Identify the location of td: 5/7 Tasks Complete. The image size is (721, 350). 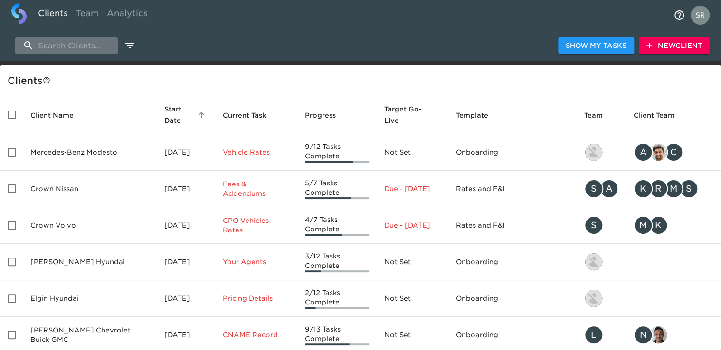
(337, 189).